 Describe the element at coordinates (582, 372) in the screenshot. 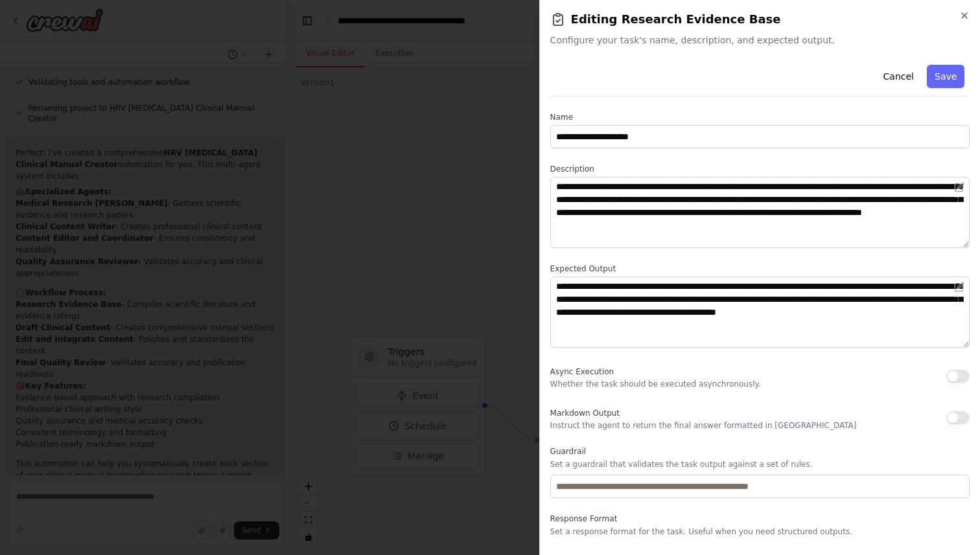

I see `span: Async Execution` at that location.